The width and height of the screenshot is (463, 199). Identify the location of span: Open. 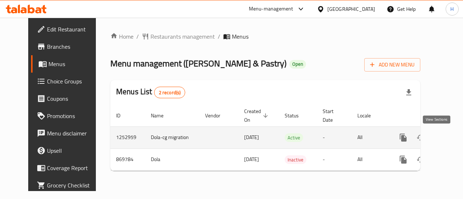
(298, 64).